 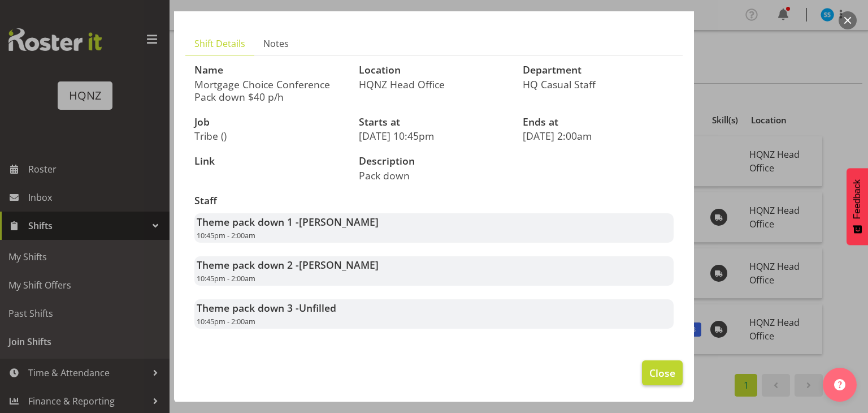 I want to click on h3: Job, so click(x=270, y=122).